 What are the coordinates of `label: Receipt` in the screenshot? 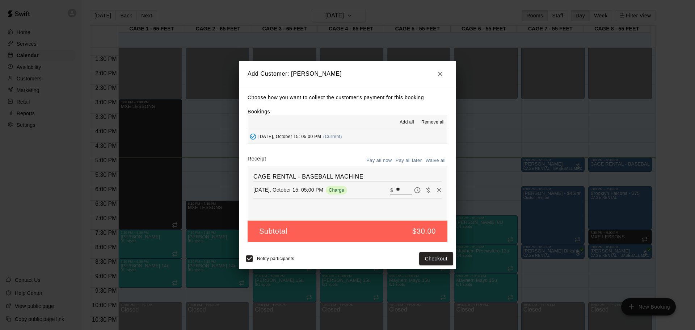 It's located at (257, 160).